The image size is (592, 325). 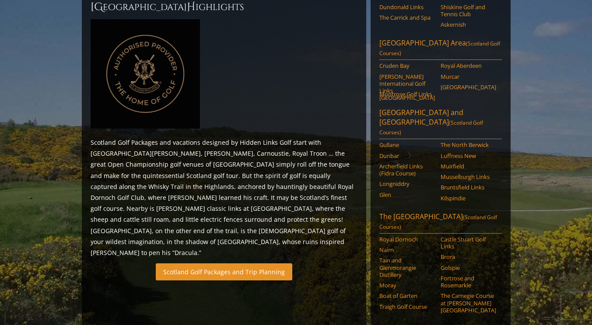 What do you see at coordinates (468, 166) in the screenshot?
I see `a: Muirfield` at bounding box center [468, 166].